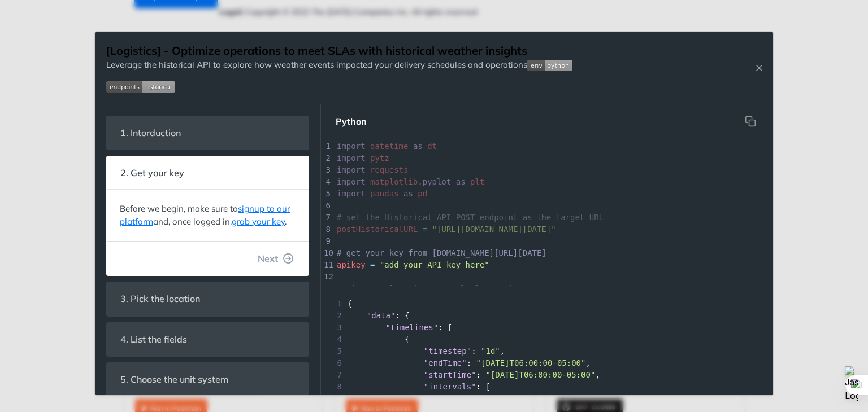  I want to click on div: 2, so click(327, 158).